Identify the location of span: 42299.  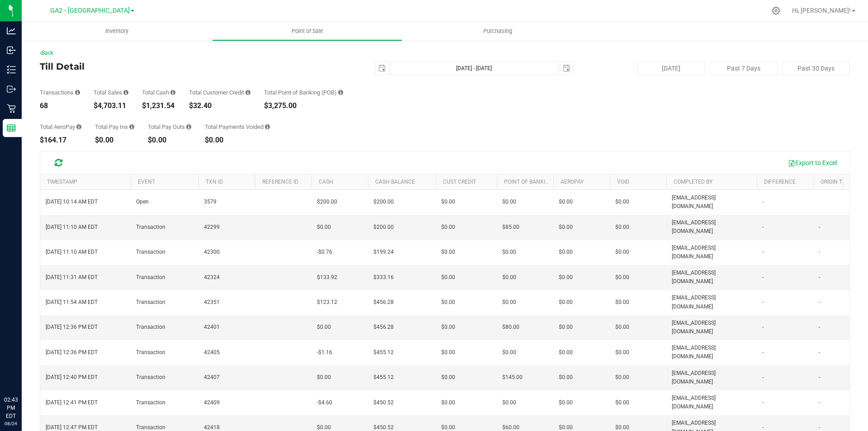
(212, 227).